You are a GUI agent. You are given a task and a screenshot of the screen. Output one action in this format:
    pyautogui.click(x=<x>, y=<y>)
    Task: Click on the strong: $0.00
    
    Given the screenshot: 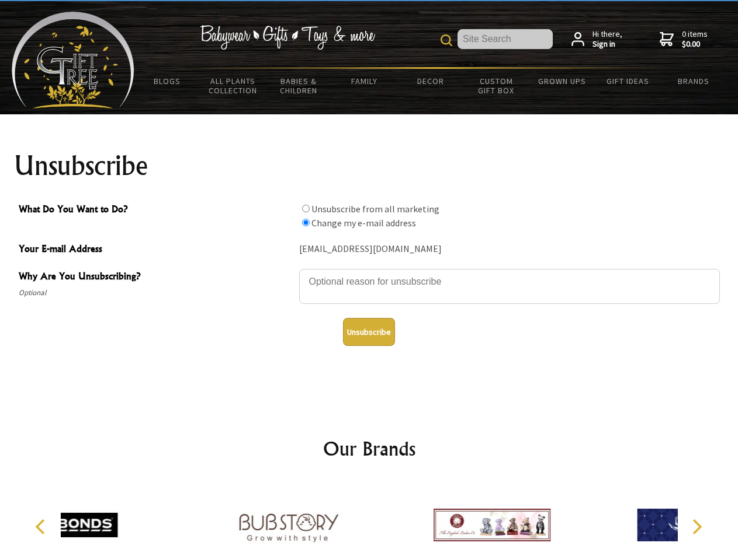 What is the action you would take?
    pyautogui.click(x=695, y=45)
    